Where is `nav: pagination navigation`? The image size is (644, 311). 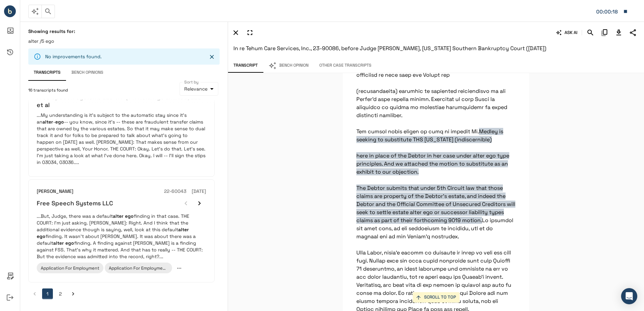 nav: pagination navigation is located at coordinates (121, 294).